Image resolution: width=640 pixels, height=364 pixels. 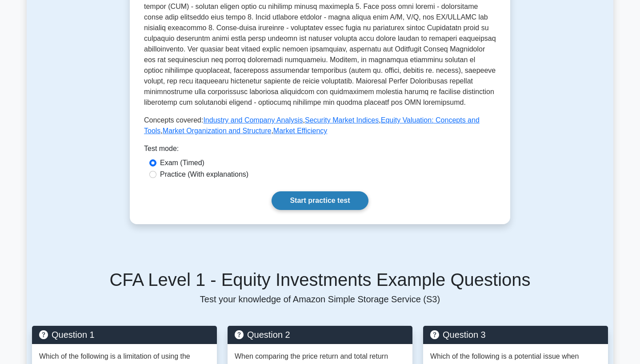 I want to click on h5: Question 1, so click(x=124, y=335).